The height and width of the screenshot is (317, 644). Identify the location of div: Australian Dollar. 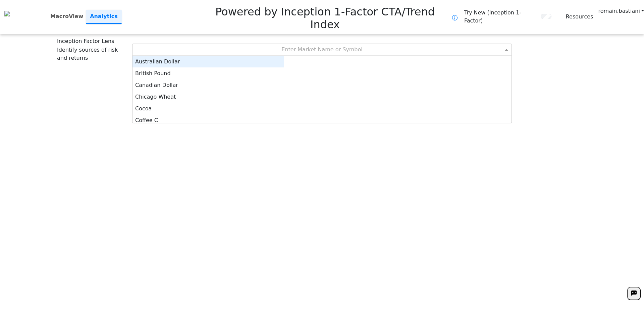
(208, 62).